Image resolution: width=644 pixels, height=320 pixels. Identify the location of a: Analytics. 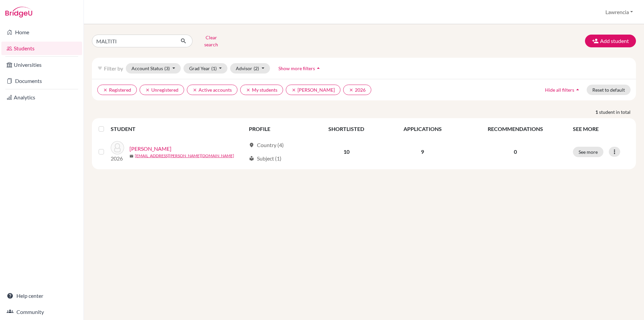
(42, 97).